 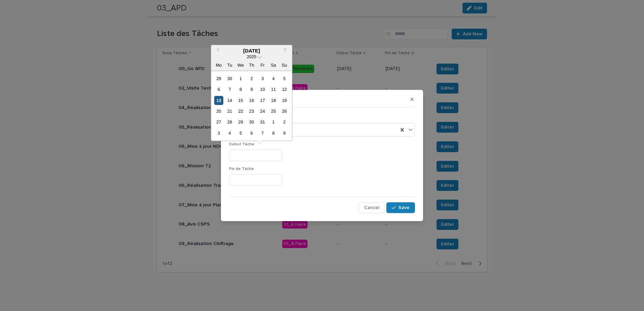 I want to click on span: Save, so click(x=404, y=208).